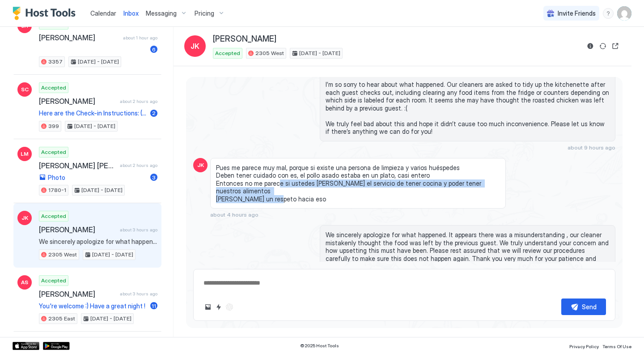 The width and height of the screenshot is (644, 354). What do you see at coordinates (589, 307) in the screenshot?
I see `div: Send` at bounding box center [589, 307].